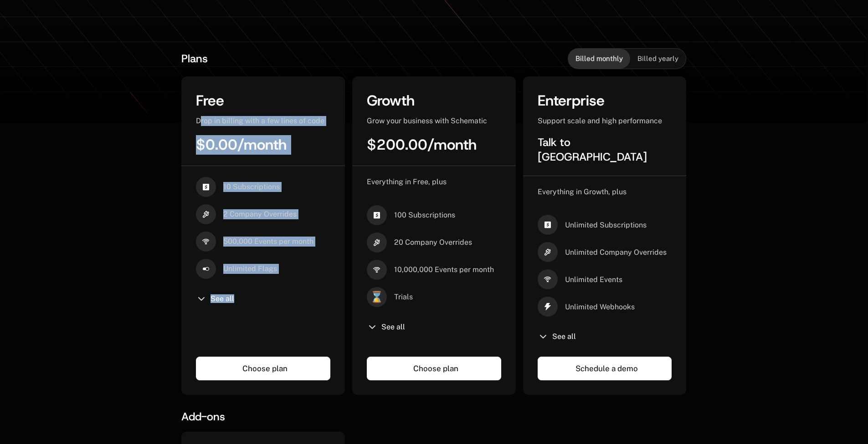 The height and width of the screenshot is (444, 868). What do you see at coordinates (260, 121) in the screenshot?
I see `span: Drop in billing with a few lines of code` at bounding box center [260, 121].